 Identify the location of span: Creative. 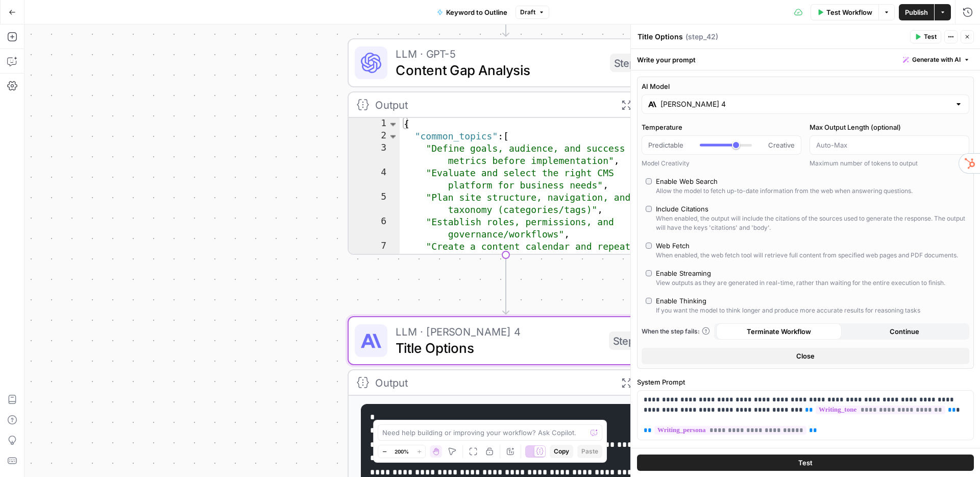
(782, 145).